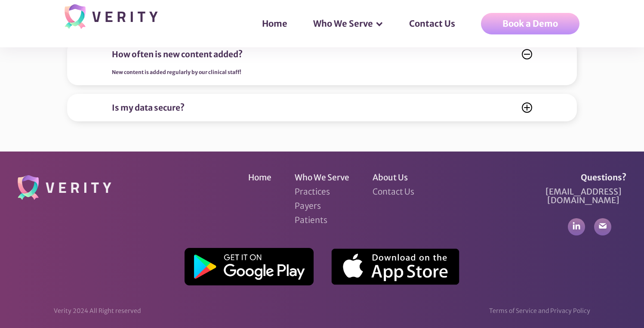  I want to click on div: How often is new content added?, so click(177, 54).